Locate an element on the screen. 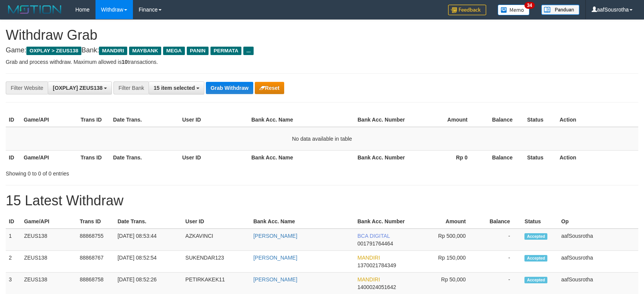 This screenshot has width=644, height=294. span: PANIN is located at coordinates (198, 51).